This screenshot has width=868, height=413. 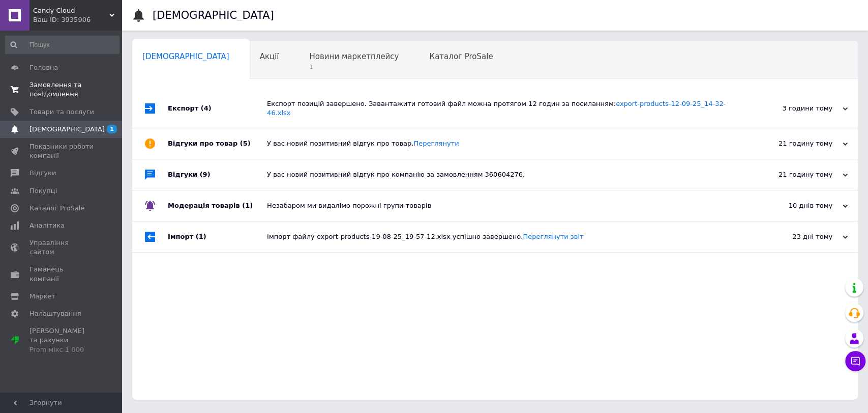 I want to click on button: Чат з покупцем, so click(x=855, y=361).